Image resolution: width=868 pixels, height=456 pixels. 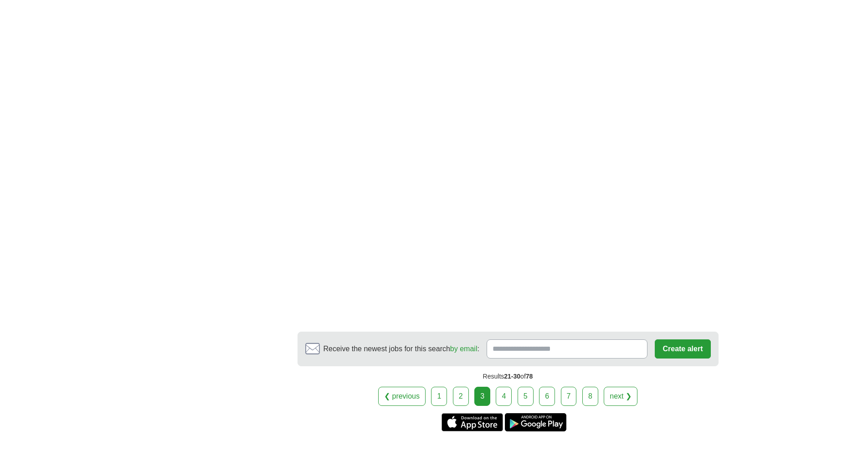 What do you see at coordinates (464, 349) in the screenshot?
I see `a: by email` at bounding box center [464, 349].